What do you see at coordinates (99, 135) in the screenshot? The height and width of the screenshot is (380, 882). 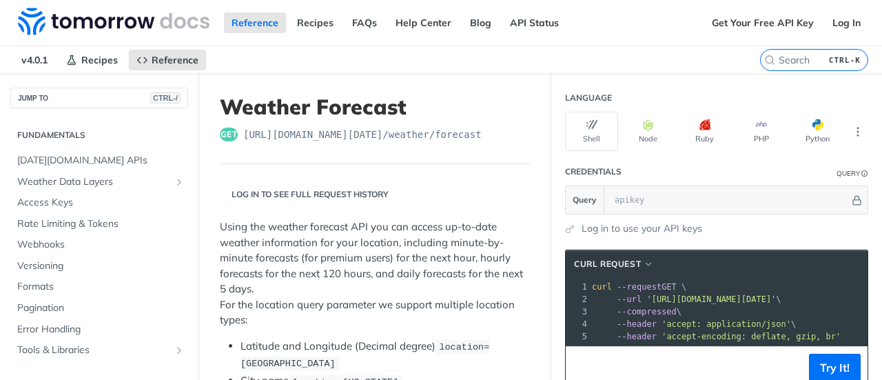 I see `h2: Fundamentals` at bounding box center [99, 135].